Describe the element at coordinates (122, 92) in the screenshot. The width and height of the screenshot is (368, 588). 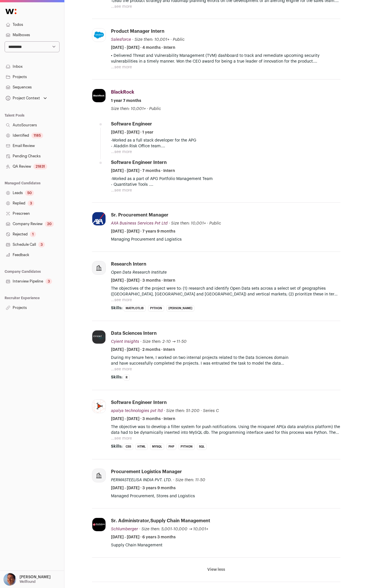
I see `span: BlackRock` at that location.